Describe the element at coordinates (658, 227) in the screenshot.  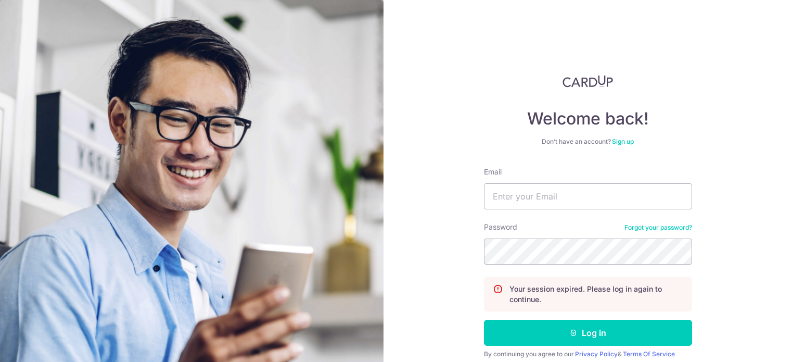
I see `a: Forgot your password?` at that location.